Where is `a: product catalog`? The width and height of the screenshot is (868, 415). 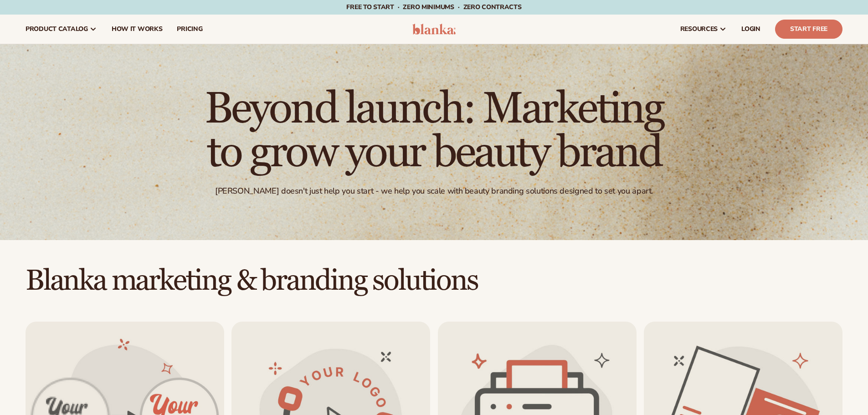
a: product catalog is located at coordinates (61, 29).